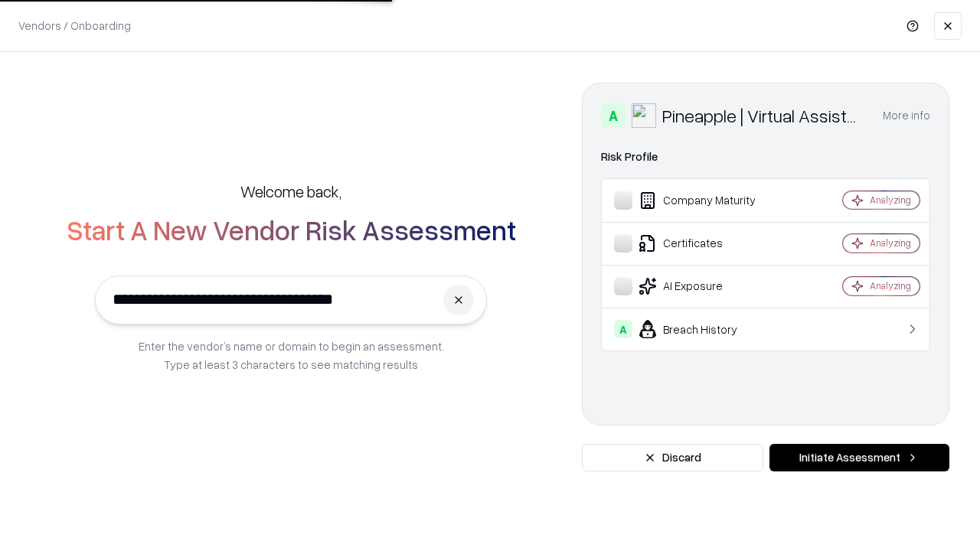  What do you see at coordinates (673, 458) in the screenshot?
I see `button: Discard` at bounding box center [673, 458].